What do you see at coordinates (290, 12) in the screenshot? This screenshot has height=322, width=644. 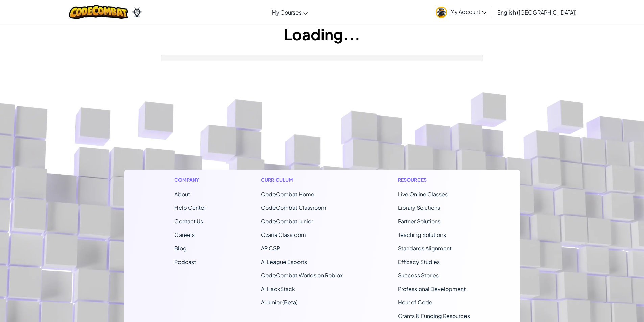 I see `a: My Courses` at bounding box center [290, 12].